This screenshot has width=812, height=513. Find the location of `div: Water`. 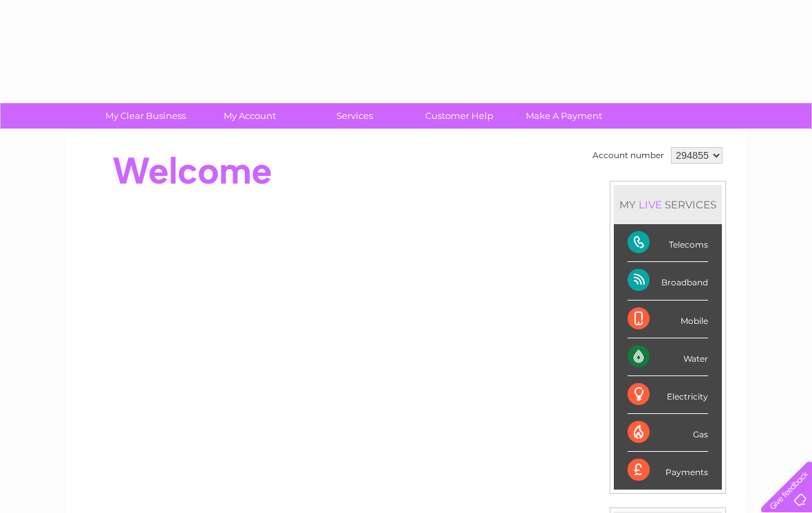

div: Water is located at coordinates (667, 356).